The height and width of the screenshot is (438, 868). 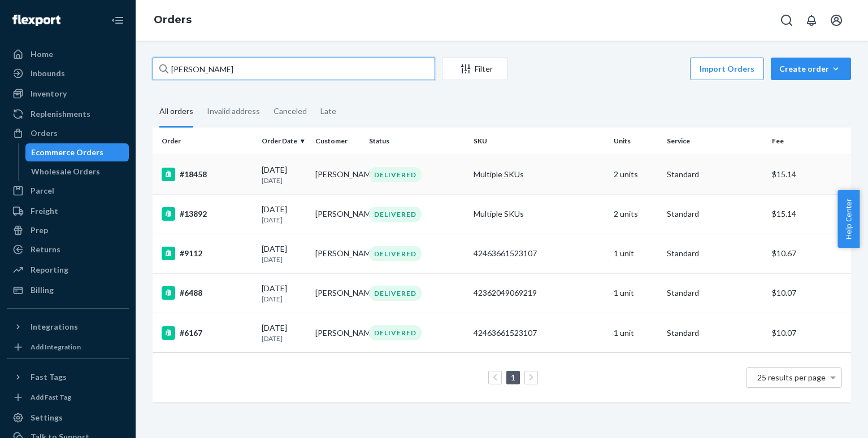 I want to click on span: Help Center, so click(x=848, y=219).